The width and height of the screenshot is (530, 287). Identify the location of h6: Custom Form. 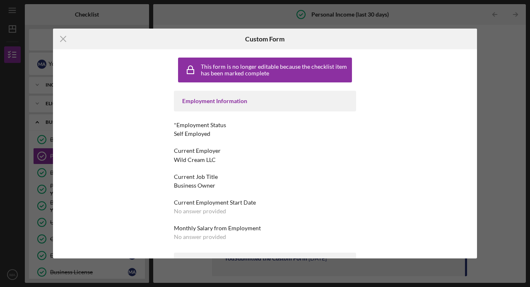
(264, 39).